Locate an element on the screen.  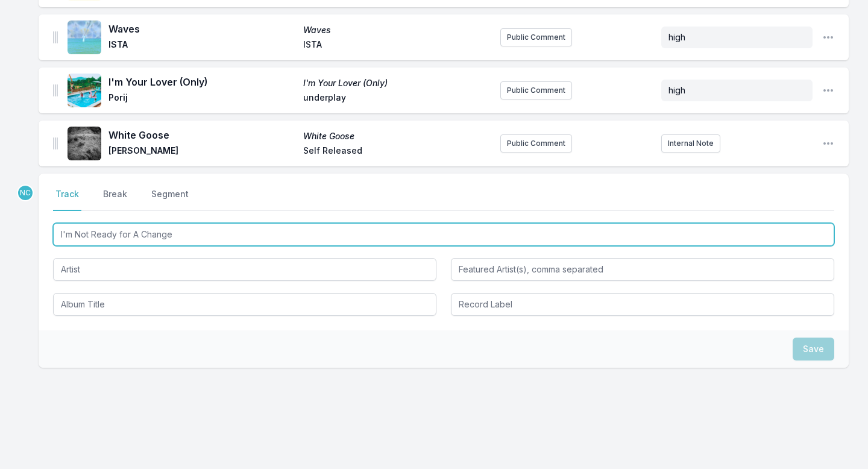
input: Artist is located at coordinates (245, 269).